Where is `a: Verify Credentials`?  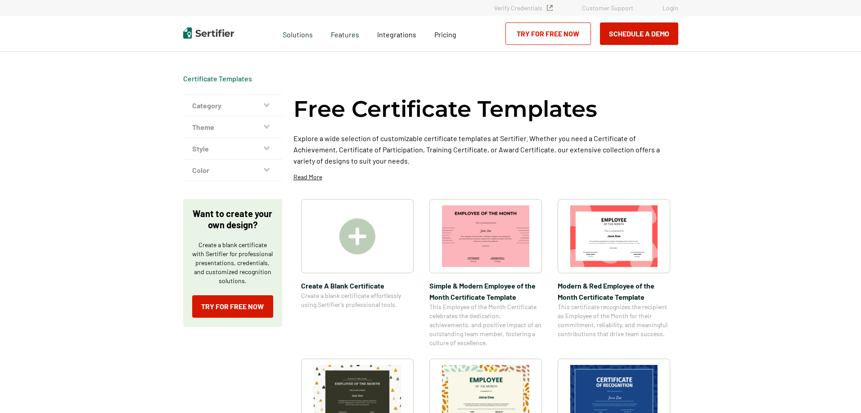 a: Verify Credentials is located at coordinates (523, 8).